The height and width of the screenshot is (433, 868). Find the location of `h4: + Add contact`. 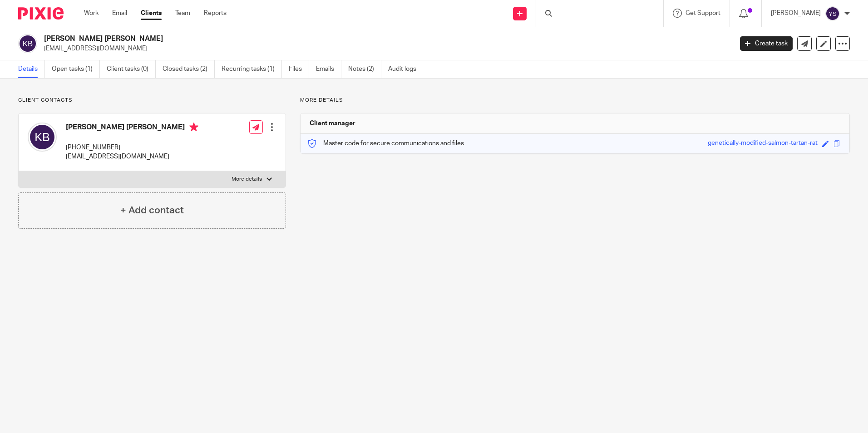

h4: + Add contact is located at coordinates (152, 211).